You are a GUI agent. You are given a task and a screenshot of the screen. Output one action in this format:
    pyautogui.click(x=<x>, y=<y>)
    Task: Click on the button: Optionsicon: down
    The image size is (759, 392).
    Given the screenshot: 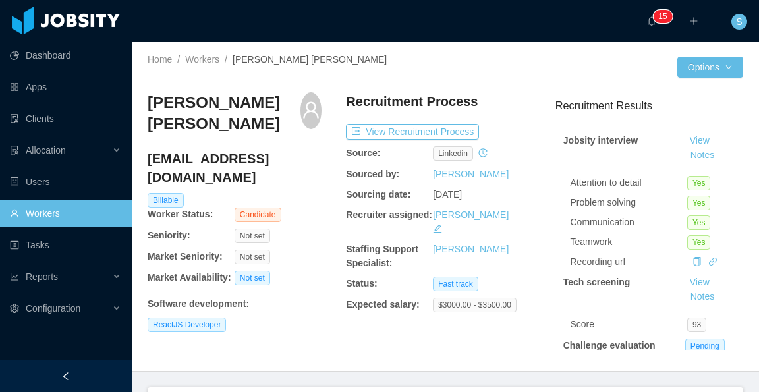 What is the action you would take?
    pyautogui.click(x=711, y=67)
    